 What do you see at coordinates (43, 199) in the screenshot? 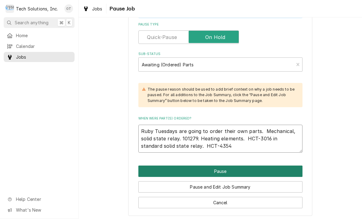
I see `span: Help Center` at bounding box center [43, 199].